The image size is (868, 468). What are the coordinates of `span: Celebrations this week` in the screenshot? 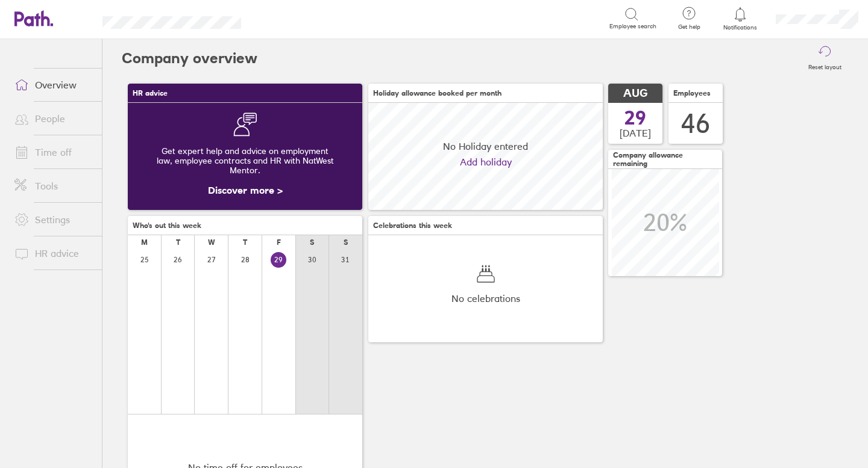 It's located at (412, 226).